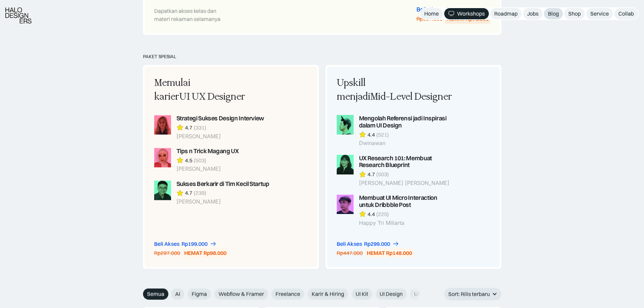 The height and width of the screenshot is (308, 644). What do you see at coordinates (349, 253) in the screenshot?
I see `div: Rp447.000` at bounding box center [349, 253].